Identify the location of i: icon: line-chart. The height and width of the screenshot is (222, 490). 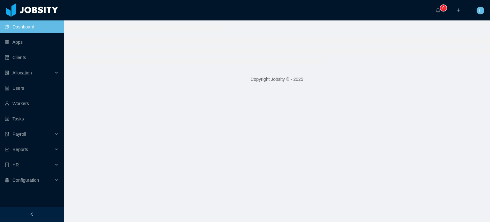
(7, 149).